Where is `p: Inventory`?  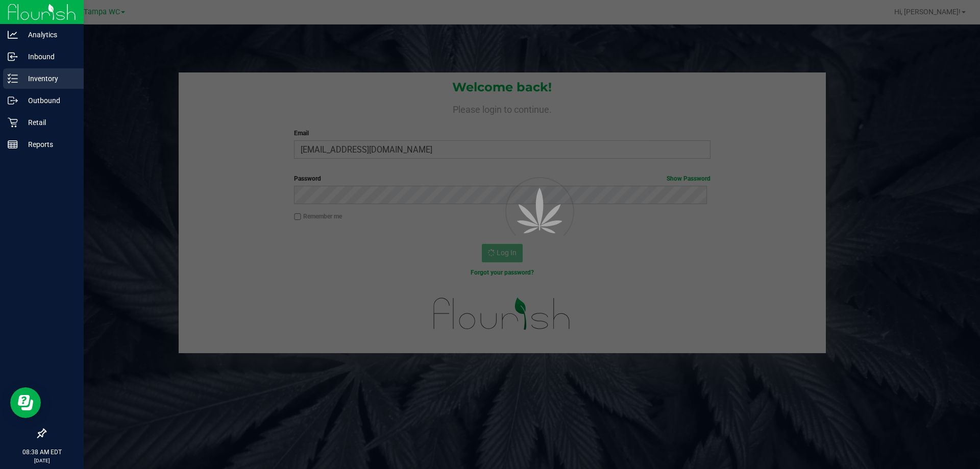
p: Inventory is located at coordinates (49, 78).